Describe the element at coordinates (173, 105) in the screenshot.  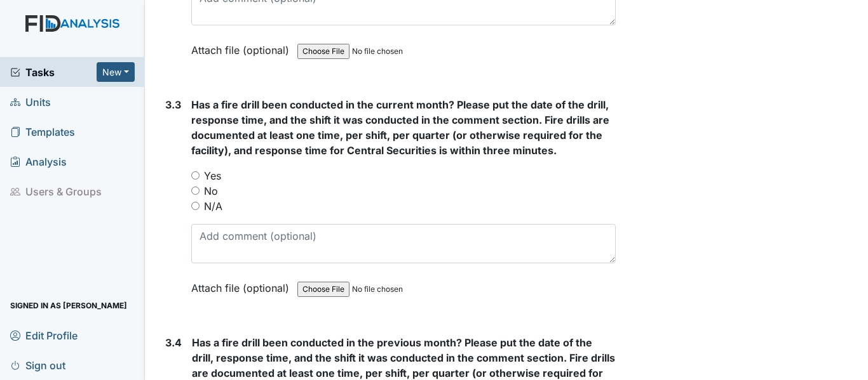
I see `label: 3.3` at that location.